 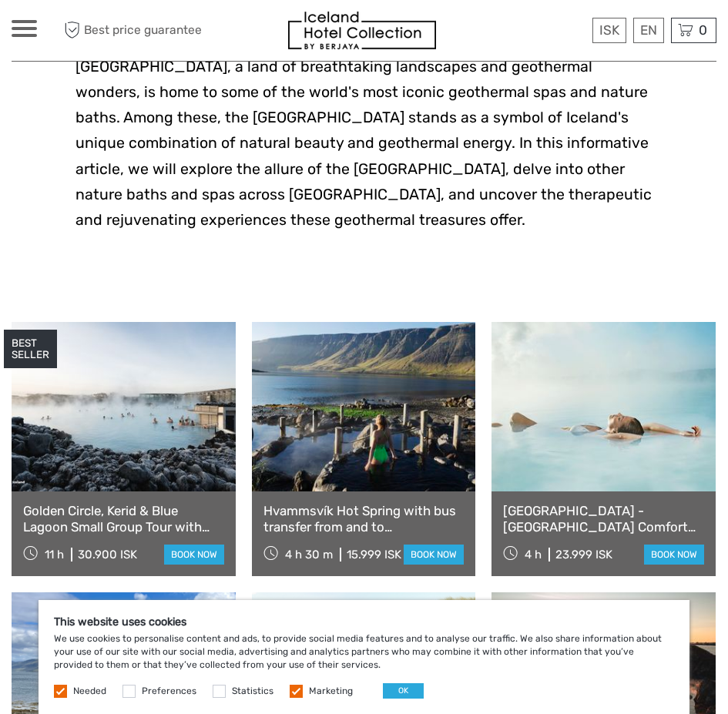 What do you see at coordinates (374, 554) in the screenshot?
I see `div: 15.999 ISK` at bounding box center [374, 554].